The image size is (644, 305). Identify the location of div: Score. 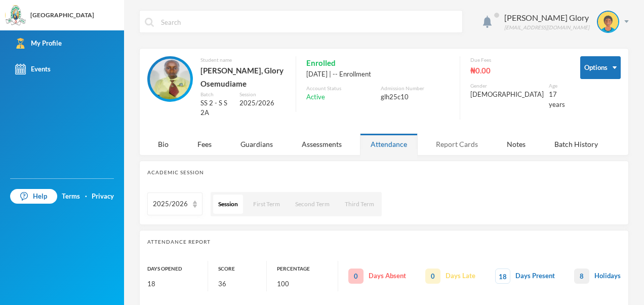
(242, 269).